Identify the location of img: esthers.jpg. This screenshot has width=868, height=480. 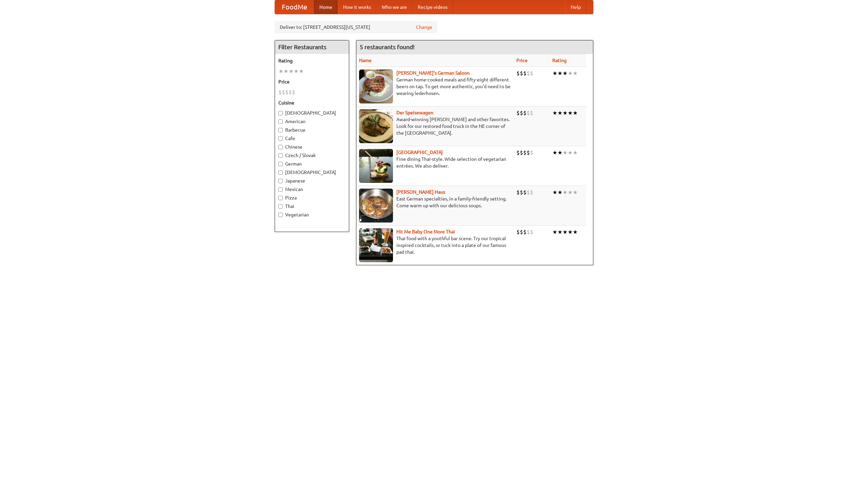
(376, 87).